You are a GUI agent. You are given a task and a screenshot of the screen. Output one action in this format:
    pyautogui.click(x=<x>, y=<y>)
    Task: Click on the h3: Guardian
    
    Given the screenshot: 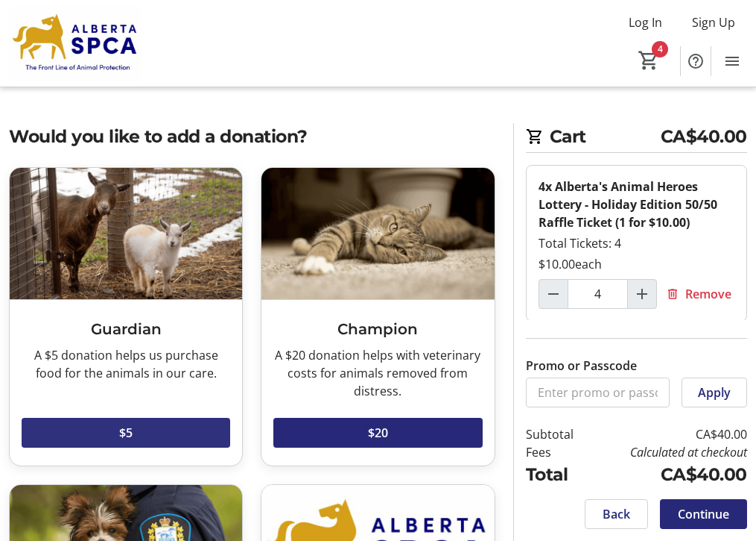 What is the action you would take?
    pyautogui.click(x=126, y=328)
    